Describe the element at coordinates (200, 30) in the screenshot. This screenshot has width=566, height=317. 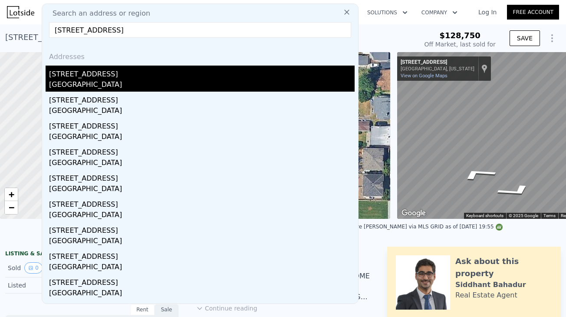
I see `input: Enter an address, city, region, neighborhood or zip code` at that location.